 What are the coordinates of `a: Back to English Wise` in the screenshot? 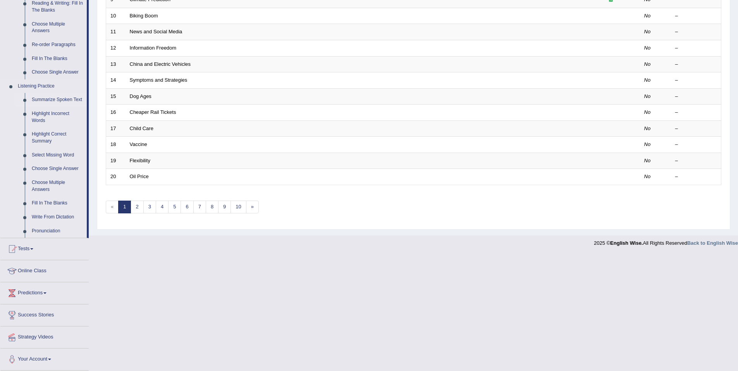 It's located at (713, 243).